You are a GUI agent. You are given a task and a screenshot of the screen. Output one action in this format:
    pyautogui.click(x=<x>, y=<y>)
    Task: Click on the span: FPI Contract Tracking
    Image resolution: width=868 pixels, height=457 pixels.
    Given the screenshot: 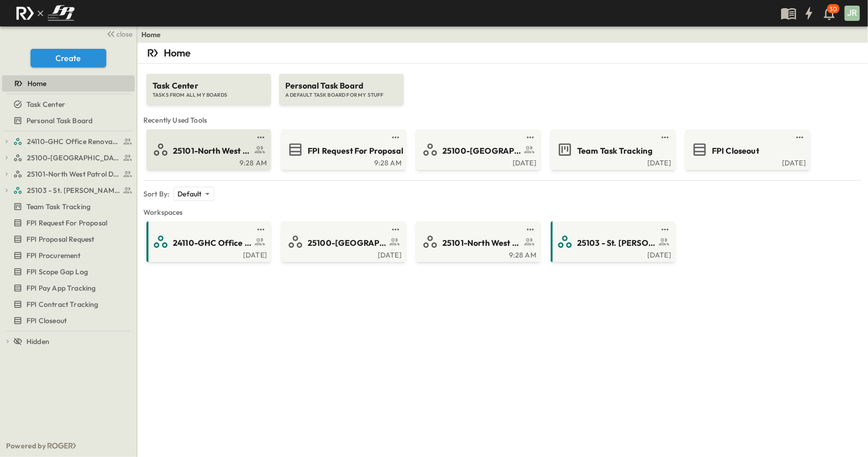 What is the action you would take?
    pyautogui.click(x=63, y=305)
    